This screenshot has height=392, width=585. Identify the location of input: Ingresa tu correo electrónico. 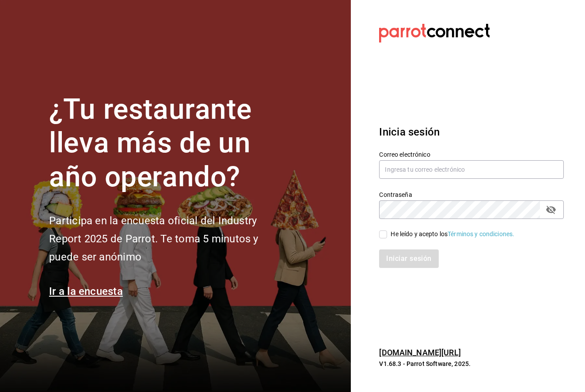
(471, 170).